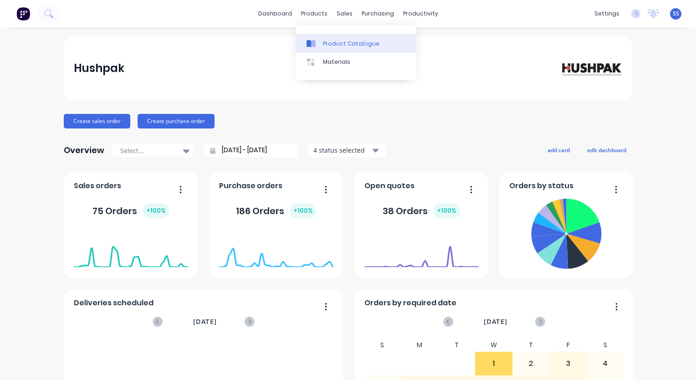 This screenshot has width=696, height=380. I want to click on div: 4, so click(605, 363).